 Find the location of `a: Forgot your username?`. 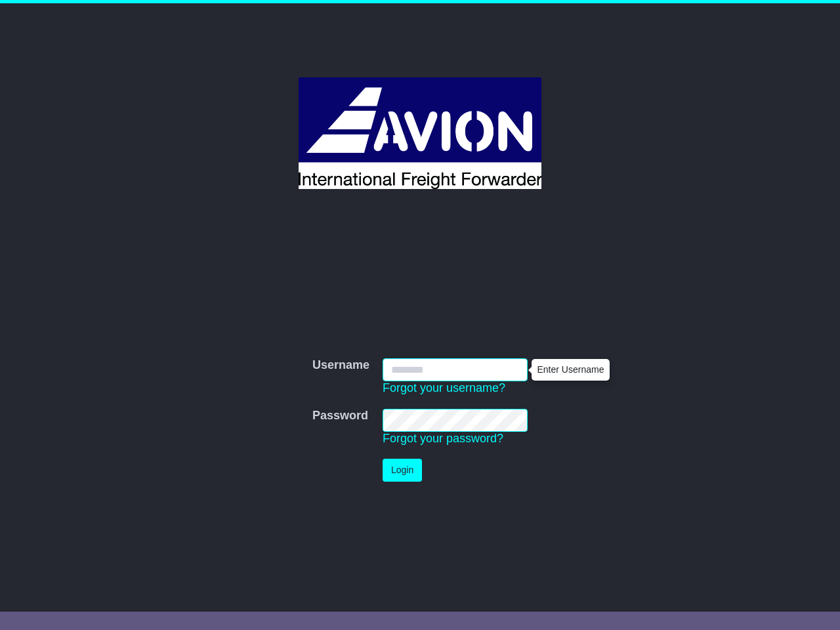

a: Forgot your username? is located at coordinates (444, 388).